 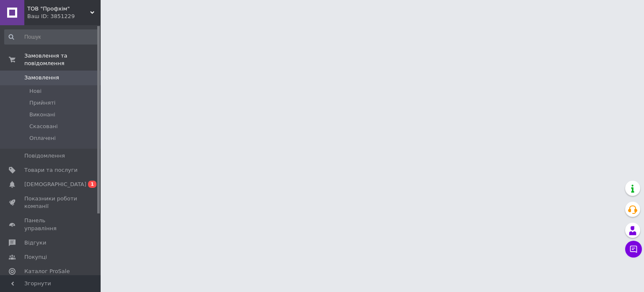 What do you see at coordinates (633, 249) in the screenshot?
I see `button: Чат з покупцем` at bounding box center [633, 249].